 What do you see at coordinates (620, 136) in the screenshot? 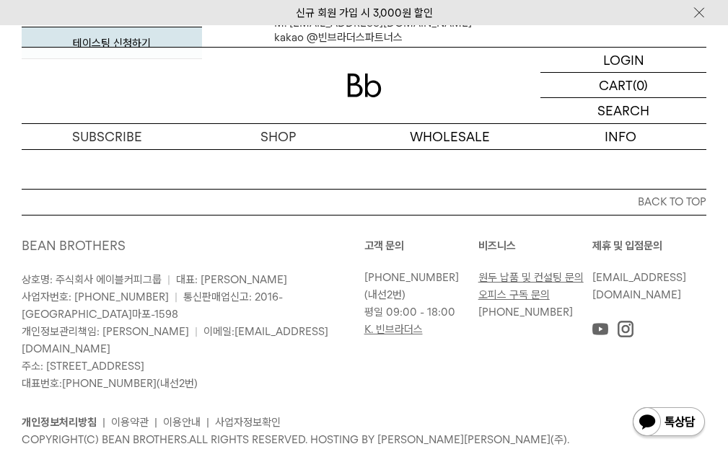
I see `p: INFO` at bounding box center [620, 136].